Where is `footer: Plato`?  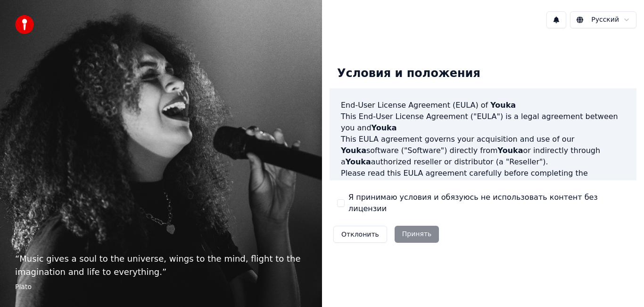 footer: Plato is located at coordinates (161, 287).